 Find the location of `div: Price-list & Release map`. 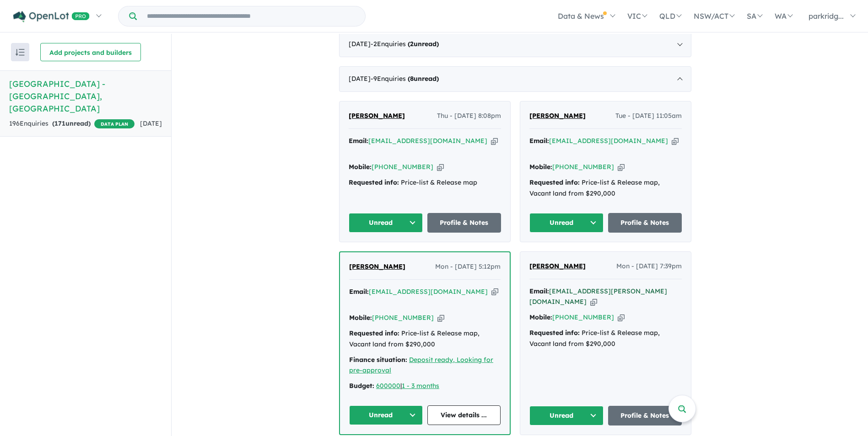

div: Price-list & Release map is located at coordinates (425, 183).